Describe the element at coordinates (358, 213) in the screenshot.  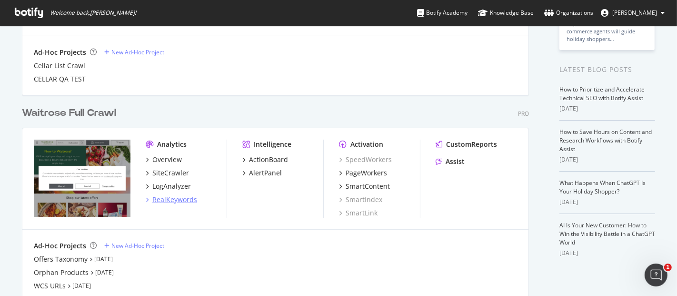
I see `a: SmartLink` at that location.